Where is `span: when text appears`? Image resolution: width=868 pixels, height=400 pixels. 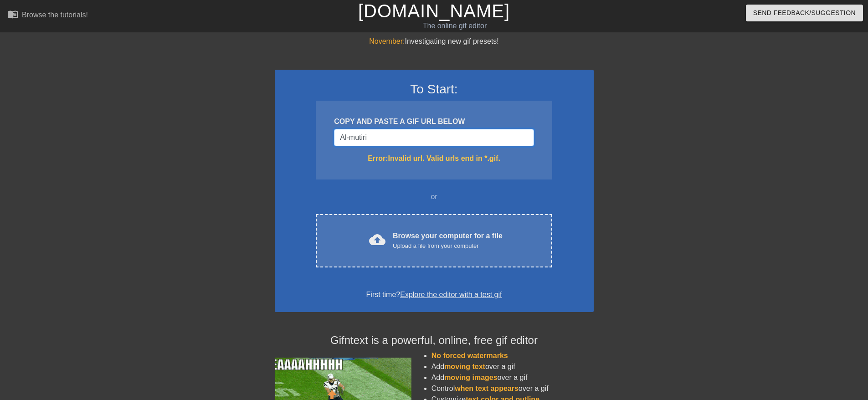
span: when text appears is located at coordinates (487, 389).